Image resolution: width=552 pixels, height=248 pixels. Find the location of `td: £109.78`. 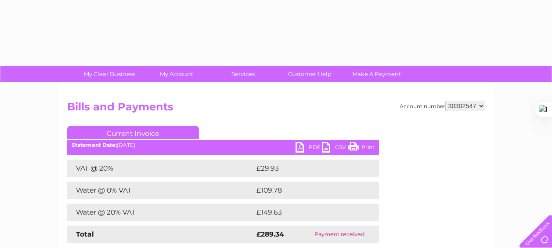

td: £109.78 is located at coordinates (309, 190).